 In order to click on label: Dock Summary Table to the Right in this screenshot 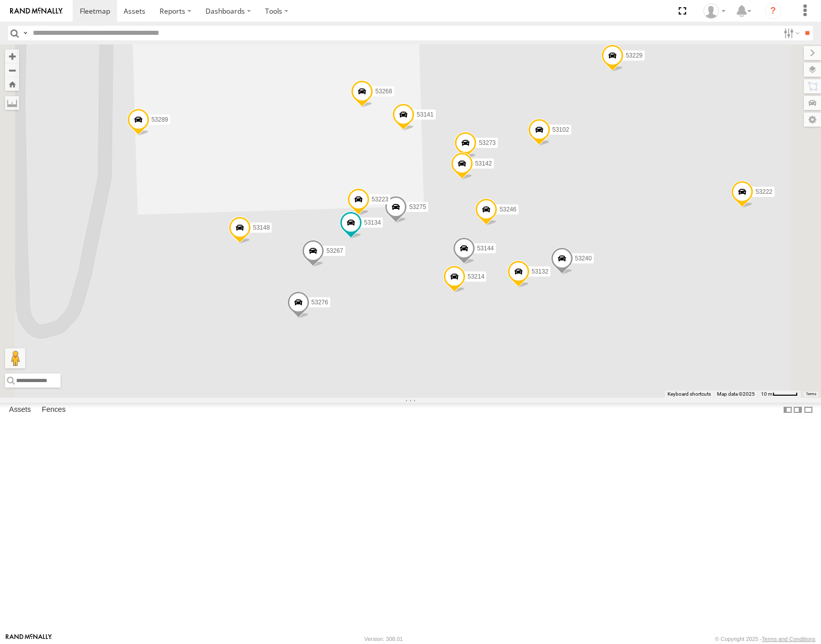, I will do `click(798, 410)`.